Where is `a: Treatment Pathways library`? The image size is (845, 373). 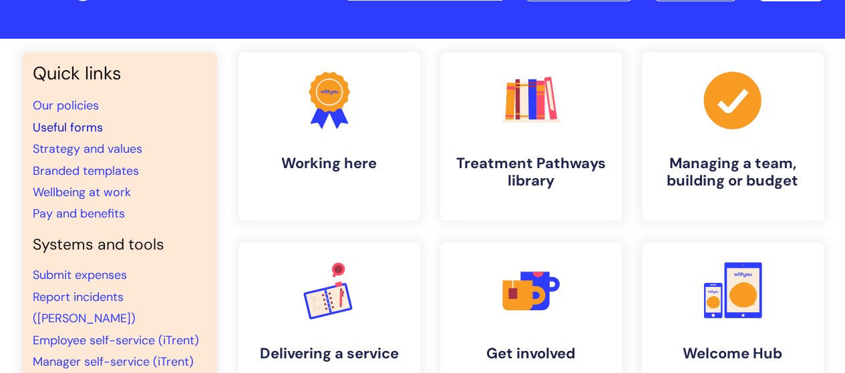 a: Treatment Pathways library is located at coordinates (531, 136).